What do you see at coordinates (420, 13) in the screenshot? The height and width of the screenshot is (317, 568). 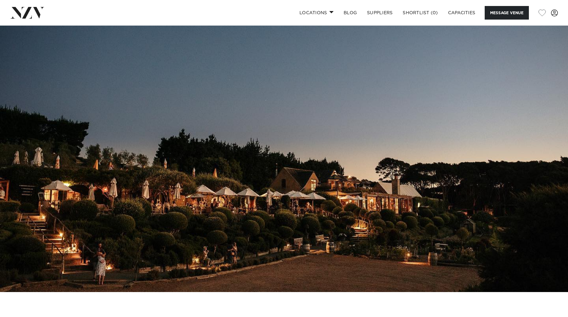 I see `a: Shortlist (0)` at bounding box center [420, 13].